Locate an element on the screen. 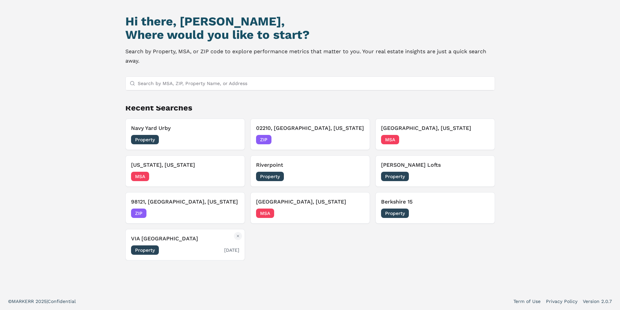 This screenshot has height=310, width=620. a: Term of Use is located at coordinates (527, 302).